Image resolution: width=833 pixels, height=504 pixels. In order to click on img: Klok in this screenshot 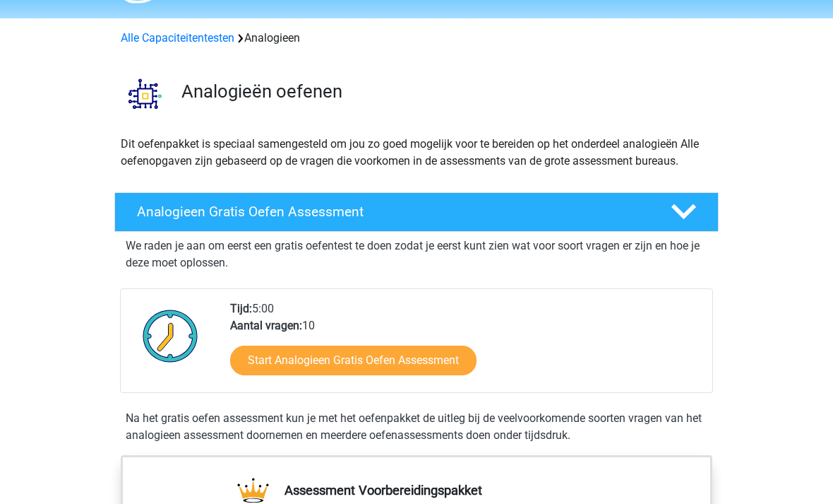, I will do `click(170, 336)`.